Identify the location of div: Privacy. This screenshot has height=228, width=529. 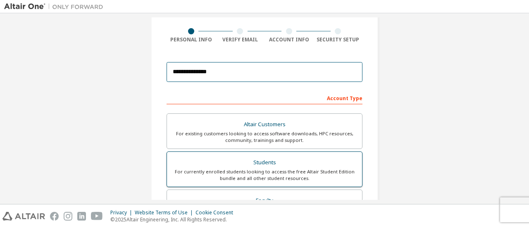
(122, 213).